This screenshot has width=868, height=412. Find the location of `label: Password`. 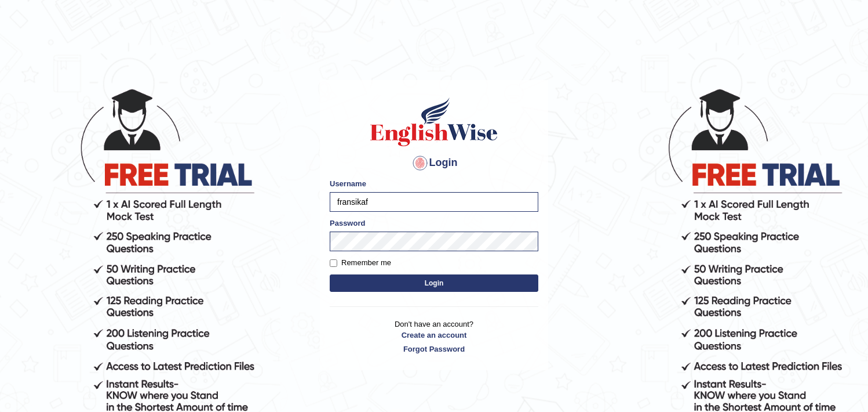

label: Password is located at coordinates (347, 223).